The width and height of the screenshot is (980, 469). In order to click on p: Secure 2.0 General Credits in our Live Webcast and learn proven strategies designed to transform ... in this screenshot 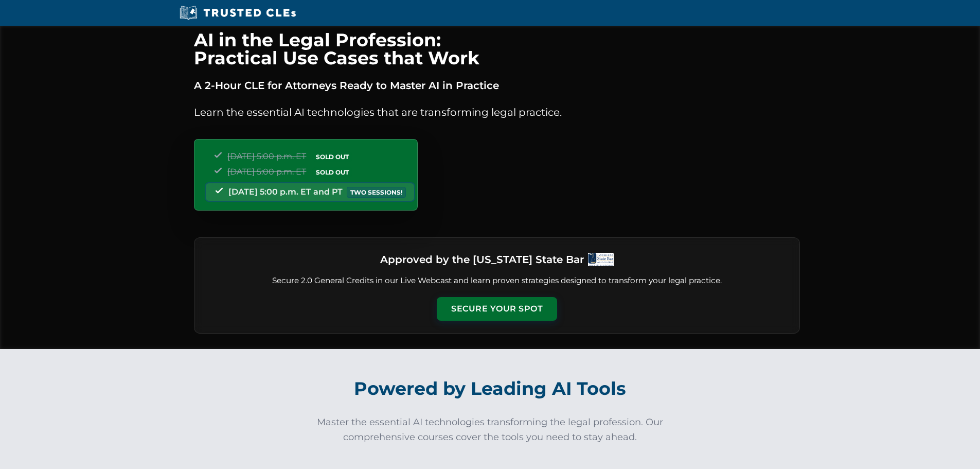, I will do `click(497, 281)`.